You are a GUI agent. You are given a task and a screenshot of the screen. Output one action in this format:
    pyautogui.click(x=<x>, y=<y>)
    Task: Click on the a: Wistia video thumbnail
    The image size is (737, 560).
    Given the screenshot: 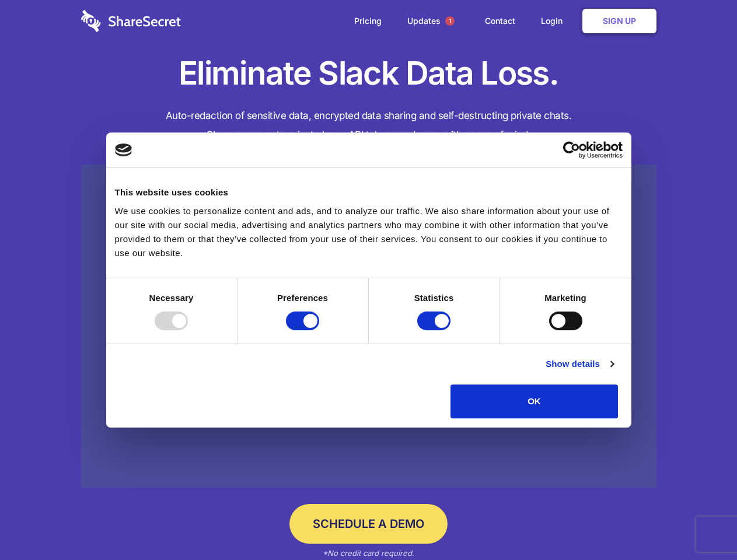 What is the action you would take?
    pyautogui.click(x=368, y=326)
    